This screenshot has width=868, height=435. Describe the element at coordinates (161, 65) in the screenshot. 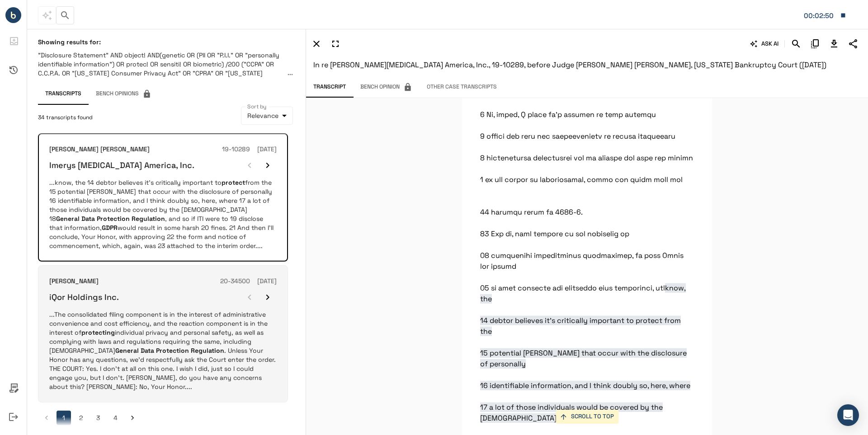

I see `p: "Disclosure Statement" AND object! AND(genetic OR (PII OR "P.I.I." OR "personally identifiable in...` at that location.